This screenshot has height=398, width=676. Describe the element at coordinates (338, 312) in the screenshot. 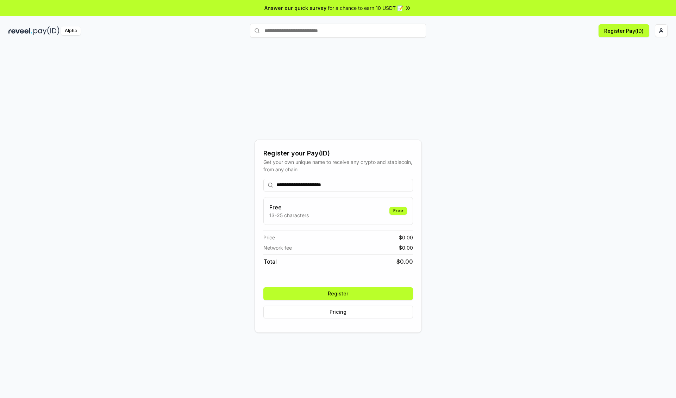

I see `button: Pricing` at that location.